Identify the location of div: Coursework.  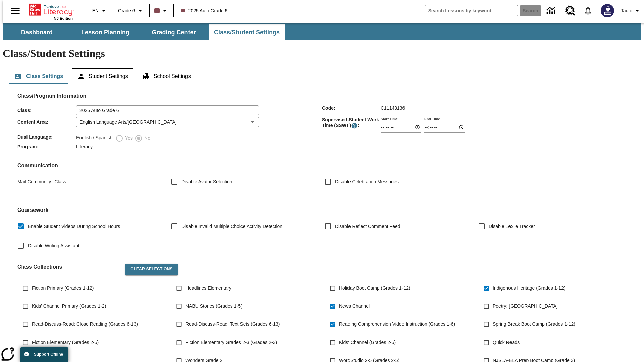
(322, 230).